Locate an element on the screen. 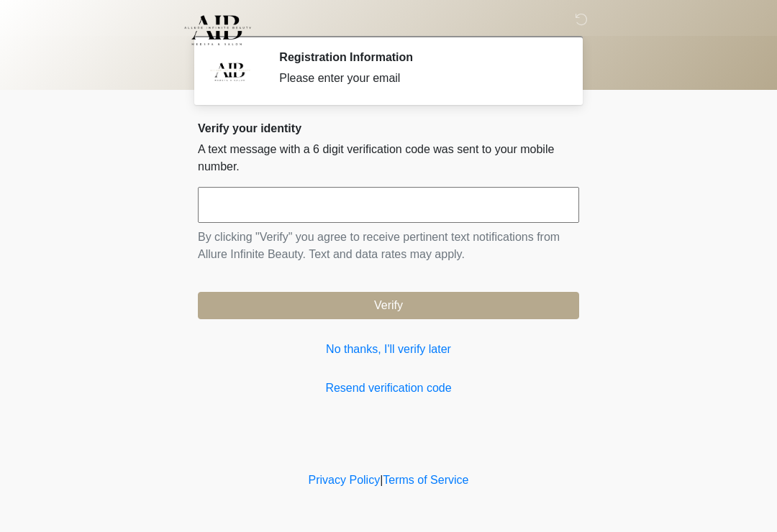 Image resolution: width=777 pixels, height=532 pixels. a: Terms of Service is located at coordinates (425, 480).